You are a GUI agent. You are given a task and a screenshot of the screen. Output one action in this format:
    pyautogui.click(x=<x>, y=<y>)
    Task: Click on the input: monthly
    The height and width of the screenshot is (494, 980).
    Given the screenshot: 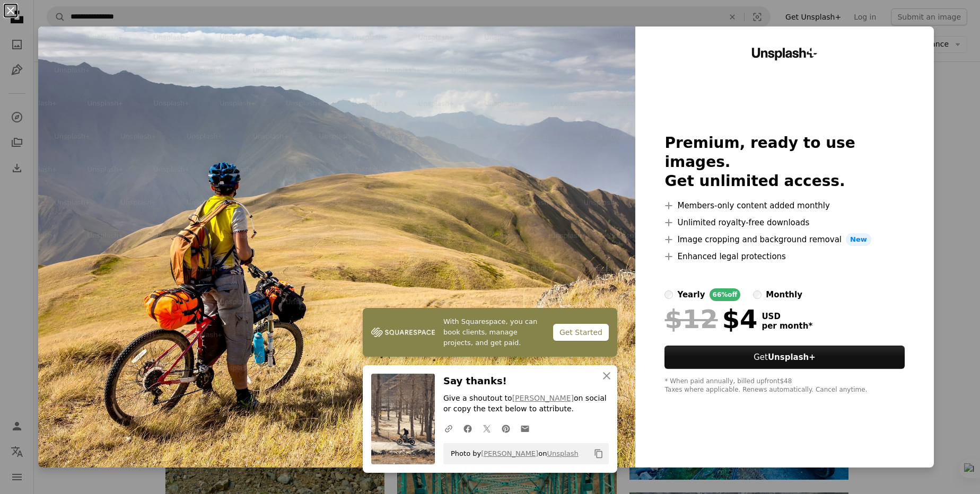 What is the action you would take?
    pyautogui.click(x=757, y=295)
    